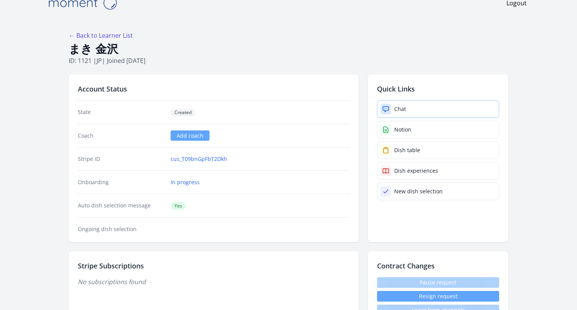 The height and width of the screenshot is (310, 577). Describe the element at coordinates (438, 283) in the screenshot. I see `span: Pause request` at that location.